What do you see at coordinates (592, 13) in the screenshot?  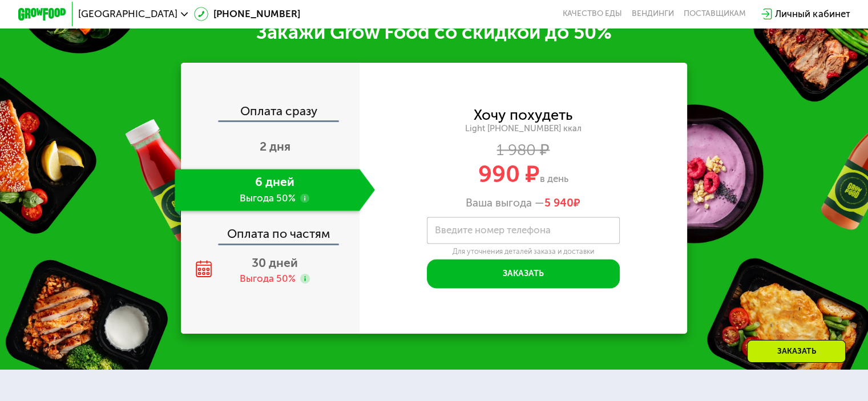 I see `a: Качество еды` at bounding box center [592, 13].